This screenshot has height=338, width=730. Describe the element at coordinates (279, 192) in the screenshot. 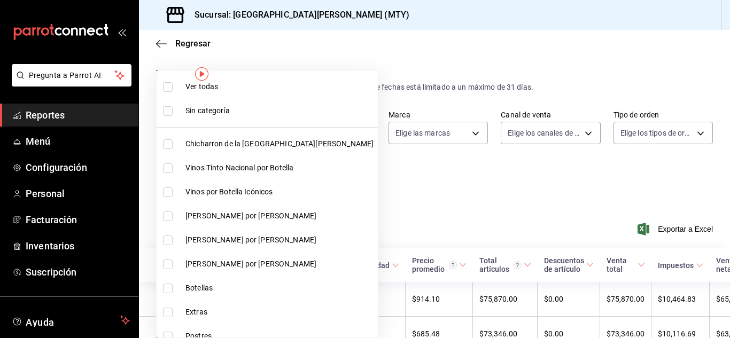

I see `span: Vinos por Botella Icónicos` at that location.